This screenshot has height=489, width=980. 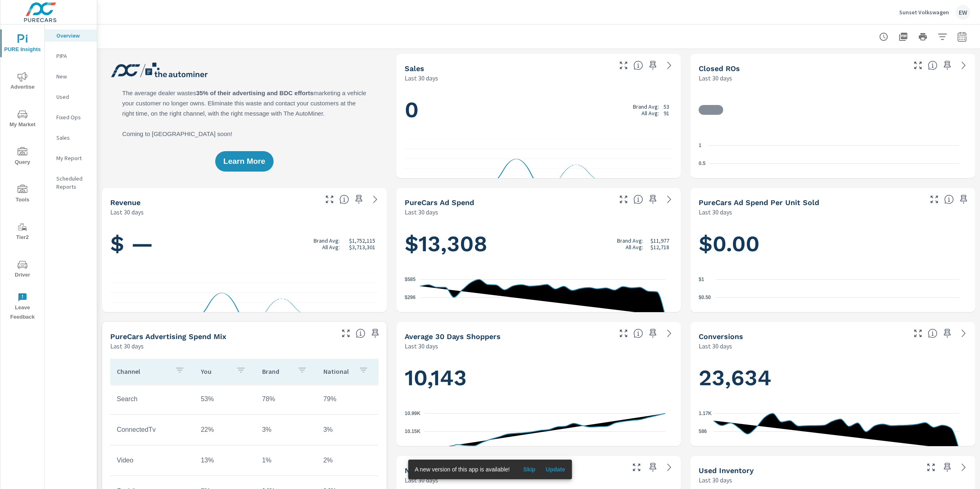 I want to click on button: Apply Filters, so click(x=943, y=36).